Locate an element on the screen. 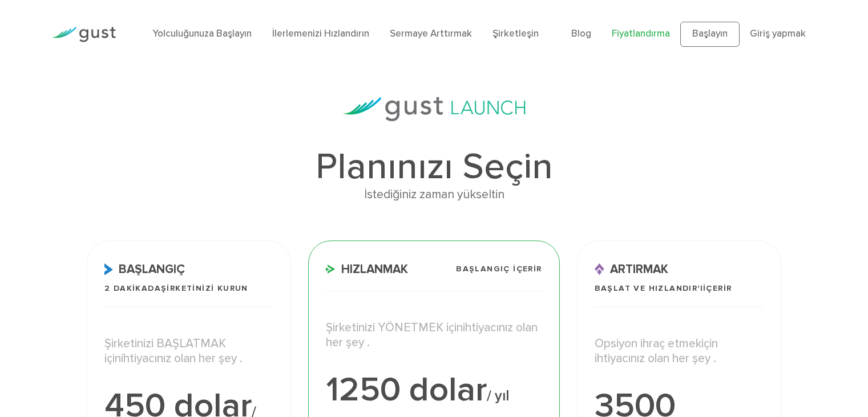 Image resolution: width=868 pixels, height=417 pixels. font: İstediğiniz zaman yükseltin is located at coordinates (434, 194).